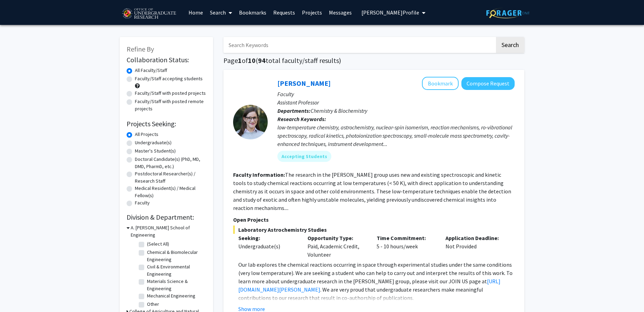  Describe the element at coordinates (146, 134) in the screenshot. I see `label: All Projects` at that location.